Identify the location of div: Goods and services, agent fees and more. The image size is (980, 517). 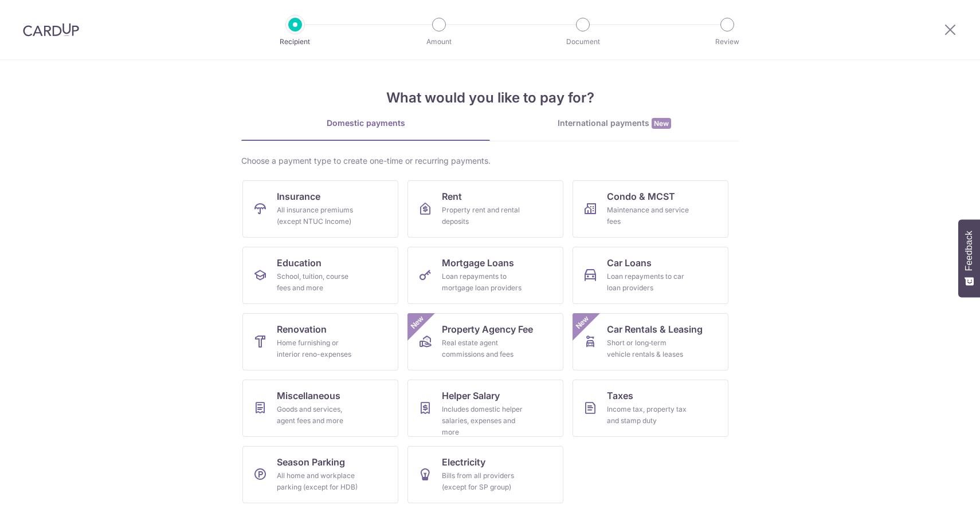
(318, 415).